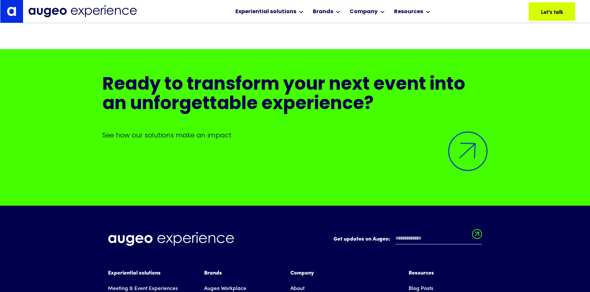 The image size is (590, 292). I want to click on form: Email Form, so click(408, 240).